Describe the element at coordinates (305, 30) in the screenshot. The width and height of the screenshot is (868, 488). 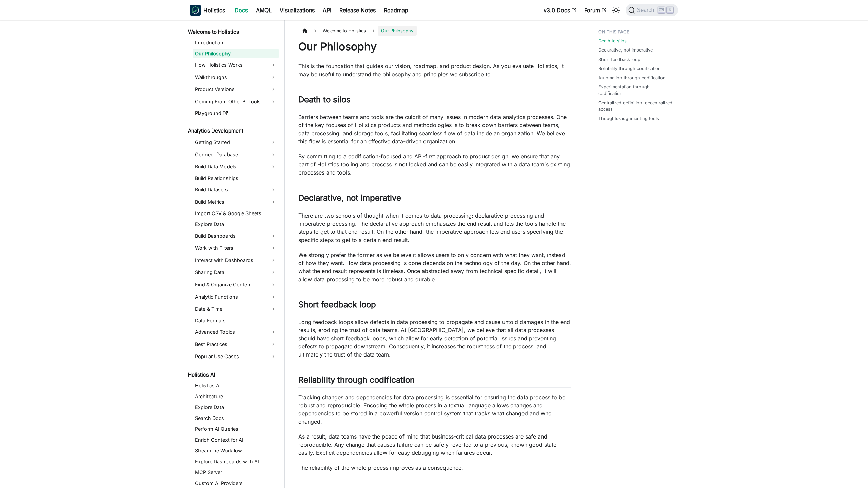
I see `a: Home page` at that location.